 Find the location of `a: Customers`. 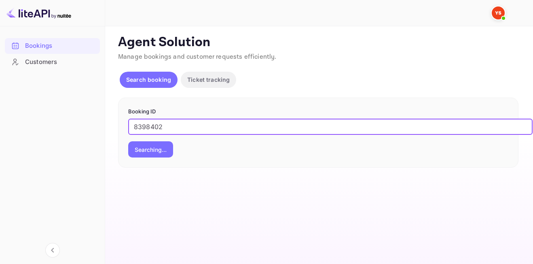

a: Customers is located at coordinates (52, 61).